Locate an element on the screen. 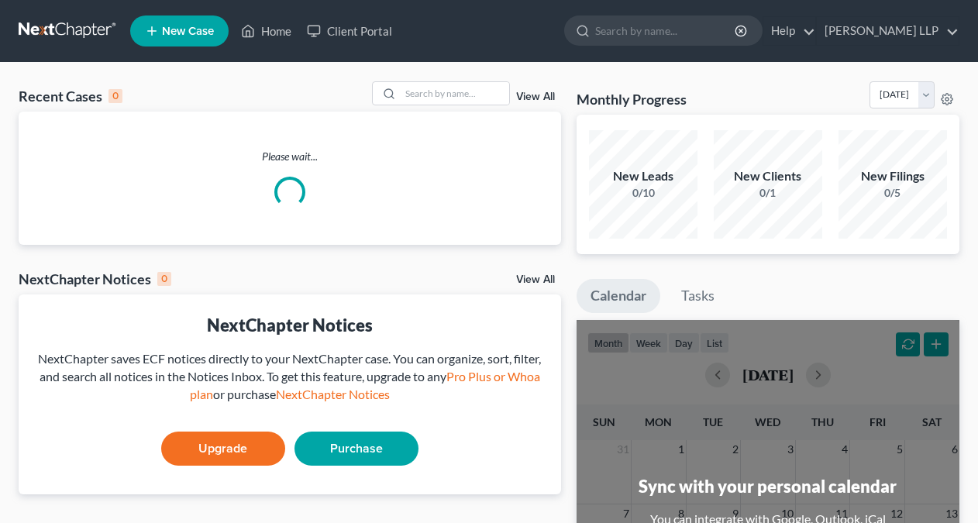  a: Home is located at coordinates (266, 31).